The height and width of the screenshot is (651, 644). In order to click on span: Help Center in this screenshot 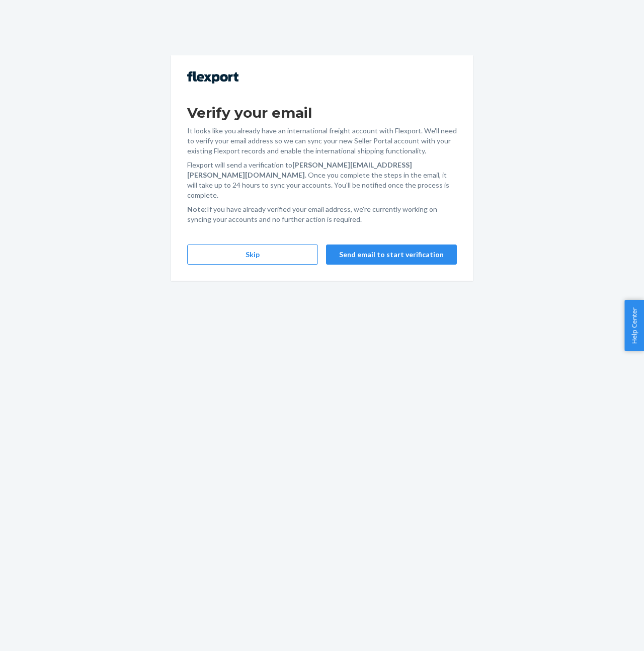, I will do `click(634, 326)`.